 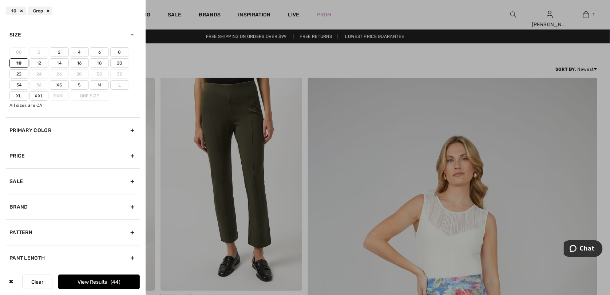 I want to click on label: 4, so click(x=79, y=52).